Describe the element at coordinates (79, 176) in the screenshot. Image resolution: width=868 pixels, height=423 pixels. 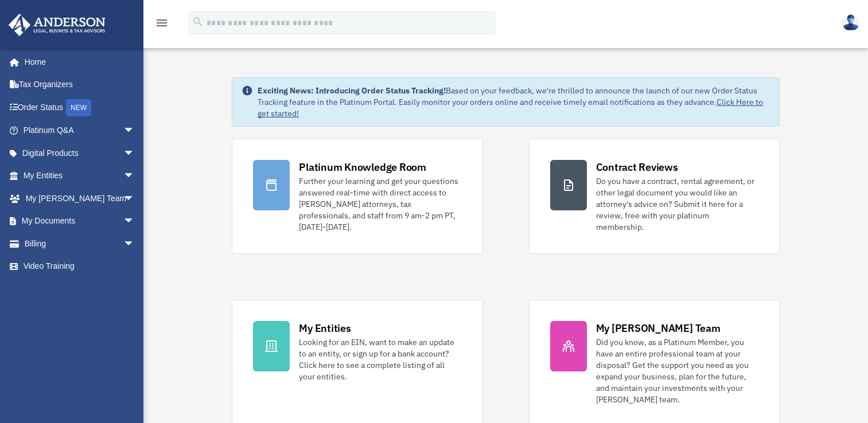
I see `a: My Entitiesarrow_drop_down` at that location.